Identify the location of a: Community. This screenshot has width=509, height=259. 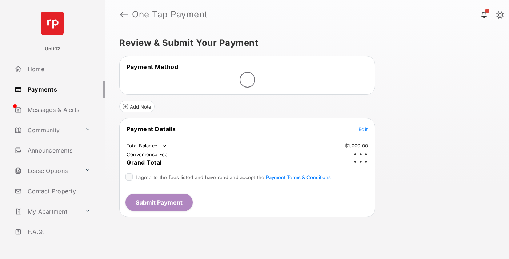
(47, 130).